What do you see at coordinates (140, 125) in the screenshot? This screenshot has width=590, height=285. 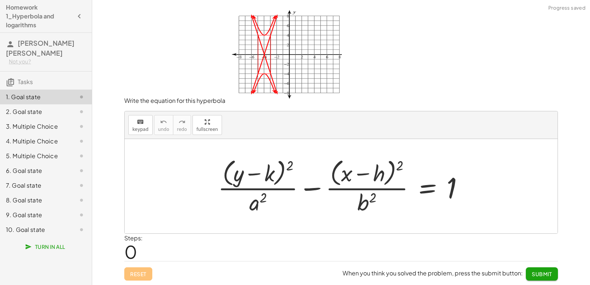 I see `button: keyboardkeypad` at bounding box center [140, 125].